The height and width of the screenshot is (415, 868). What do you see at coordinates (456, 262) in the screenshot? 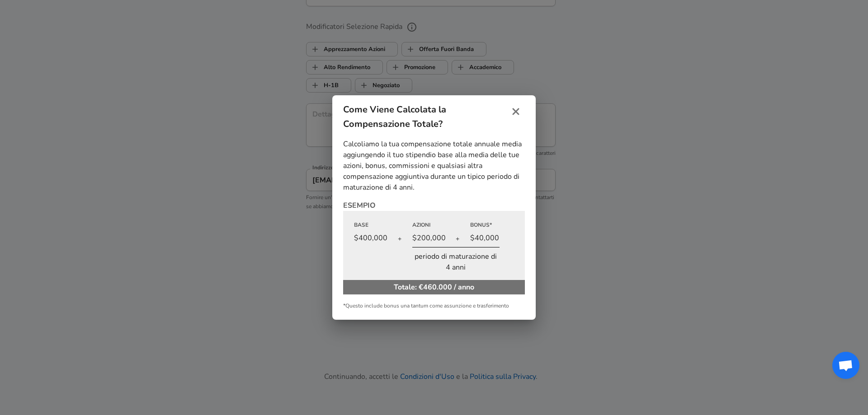
I see `p: periodo di maturazione di 4 anni` at bounding box center [456, 262].